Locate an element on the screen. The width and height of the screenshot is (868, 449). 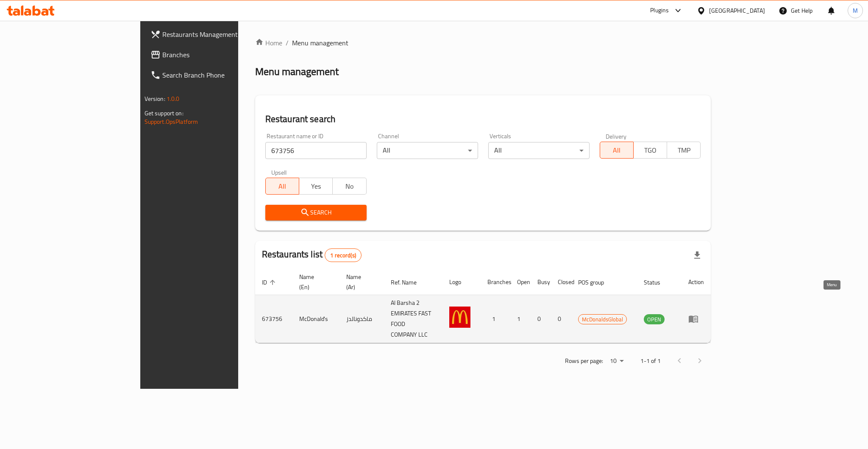
span: Search Branch Phone is located at coordinates (220, 75).